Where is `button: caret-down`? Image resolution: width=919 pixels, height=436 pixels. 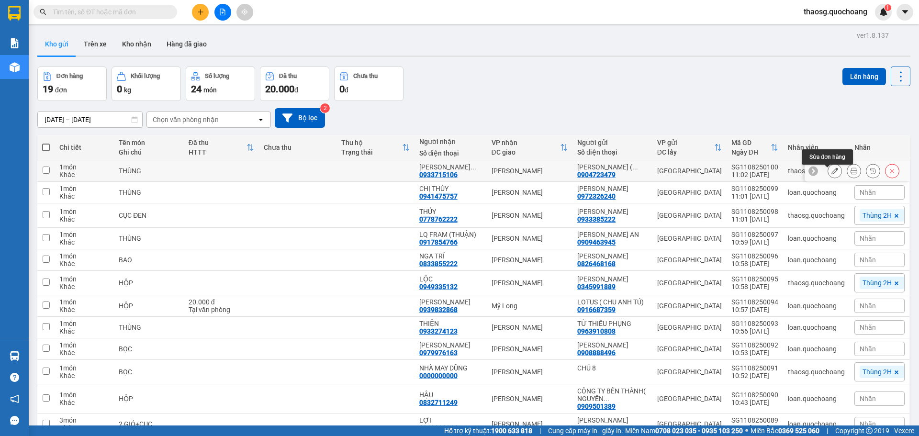 button: caret-down is located at coordinates (904, 12).